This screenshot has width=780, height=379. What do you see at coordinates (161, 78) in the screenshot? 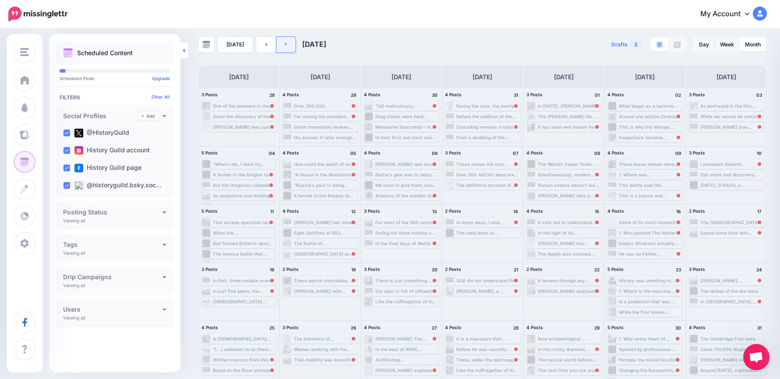
I see `a: Upgrade` at bounding box center [161, 78].